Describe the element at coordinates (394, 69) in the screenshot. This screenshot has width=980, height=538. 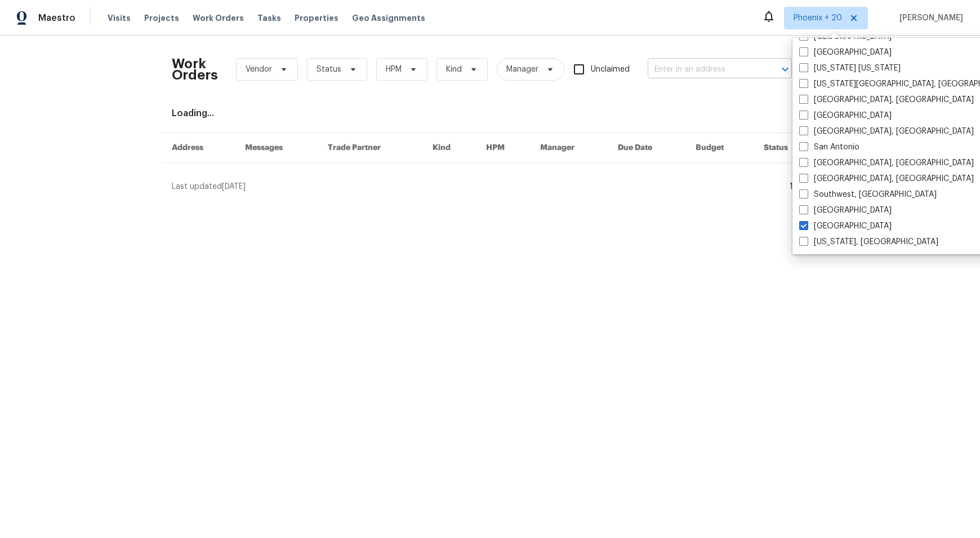
I see `span: HPM` at that location.